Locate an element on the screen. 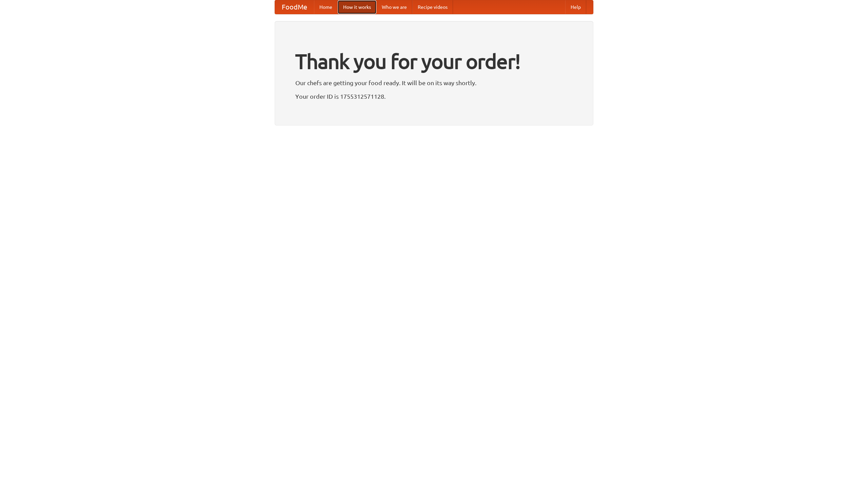 This screenshot has height=480, width=868. a: Recipe videos is located at coordinates (432, 7).